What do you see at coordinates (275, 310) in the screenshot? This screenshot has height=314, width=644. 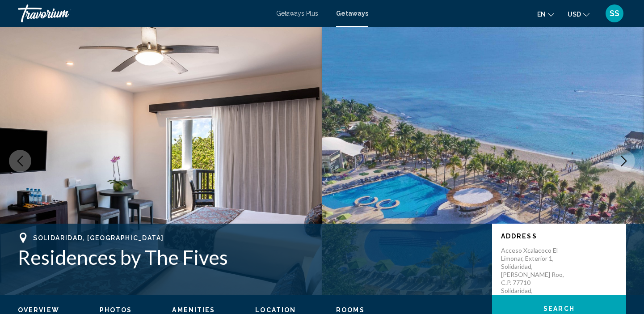 I see `button: Location` at bounding box center [275, 310].